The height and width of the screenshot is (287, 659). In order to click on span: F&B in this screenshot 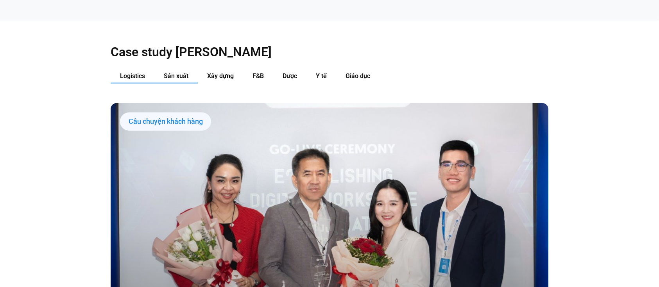, I will do `click(258, 76)`.